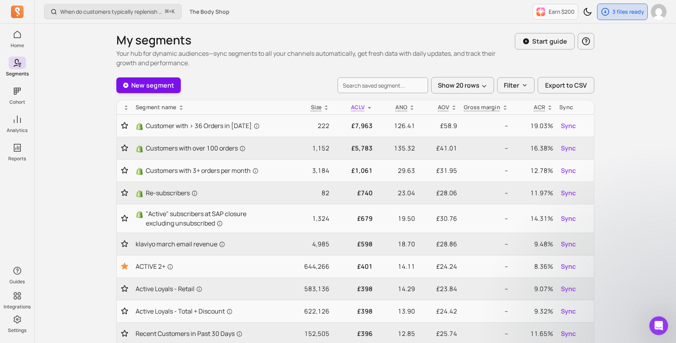 This screenshot has width=676, height=343. What do you see at coordinates (534, 334) in the screenshot?
I see `p: 11.65%` at bounding box center [534, 334].